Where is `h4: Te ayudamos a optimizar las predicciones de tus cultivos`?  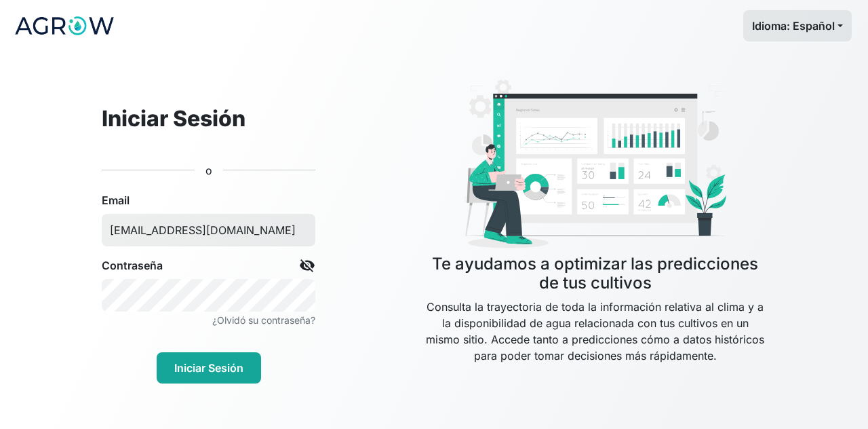
h4: Te ayudamos a optimizar las predicciones de tus cultivos is located at coordinates (595, 274).